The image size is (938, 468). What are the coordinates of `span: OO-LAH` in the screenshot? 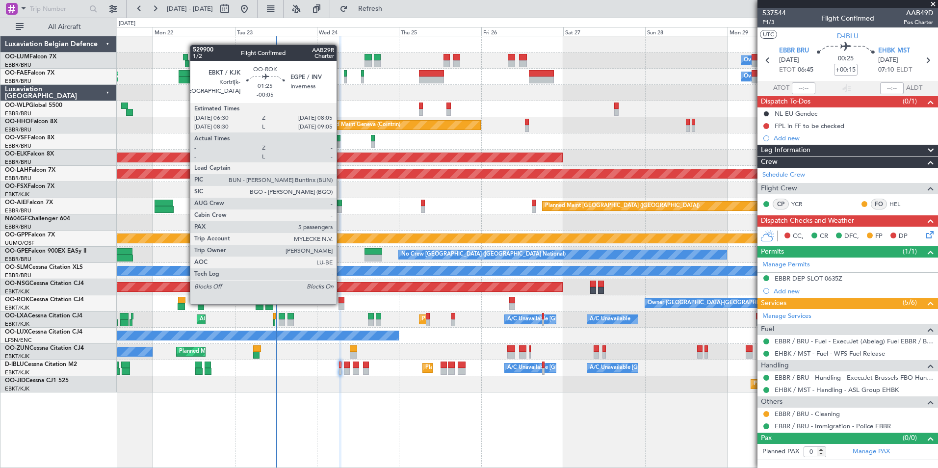 It's located at (17, 170).